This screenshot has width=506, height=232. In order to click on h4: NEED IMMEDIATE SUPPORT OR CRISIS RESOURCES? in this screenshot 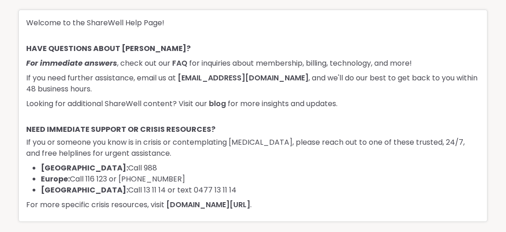, I will do `click(253, 130)`.